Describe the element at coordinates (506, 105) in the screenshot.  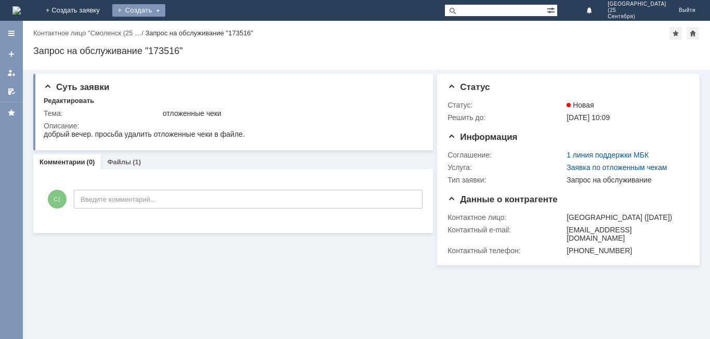
I see `div: Статус:` at that location.